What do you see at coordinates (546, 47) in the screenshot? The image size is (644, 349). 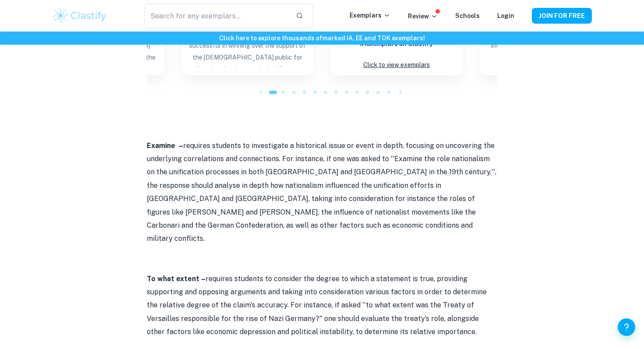 I see `p: To what extent was FDR governmental intervention responsible for the end of the Great Depression ...` at bounding box center [546, 47].